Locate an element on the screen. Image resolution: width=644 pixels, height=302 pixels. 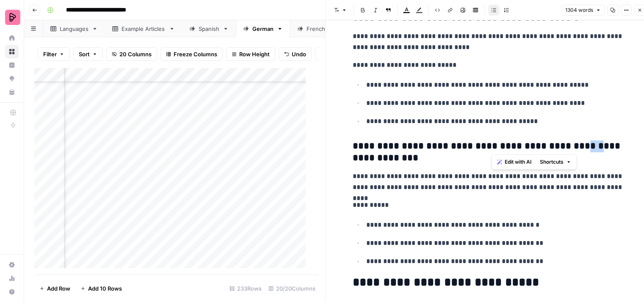
button: Add 10 Rows is located at coordinates (101, 288).